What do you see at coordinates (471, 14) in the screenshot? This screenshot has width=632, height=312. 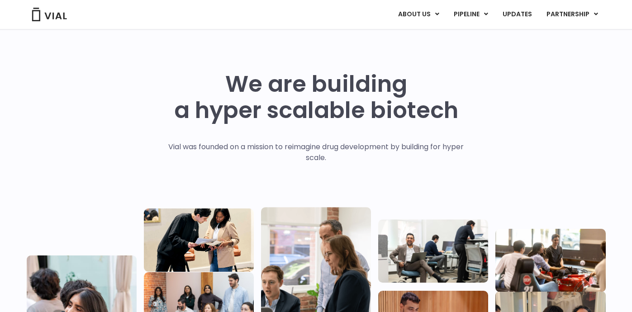 I see `a: PIPELINEMenu Toggle` at bounding box center [471, 14].